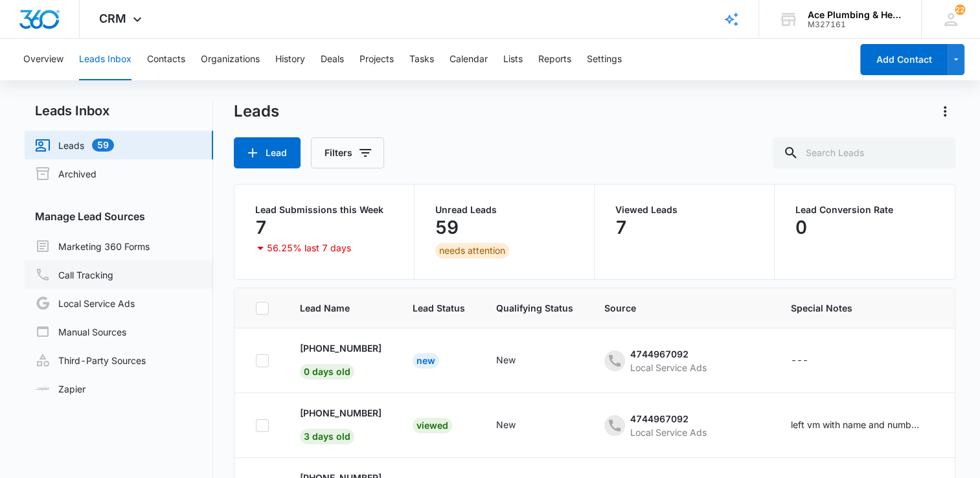 The image size is (980, 478). Describe the element at coordinates (865, 210) in the screenshot. I see `p: Lead Conversion Rate` at that location.